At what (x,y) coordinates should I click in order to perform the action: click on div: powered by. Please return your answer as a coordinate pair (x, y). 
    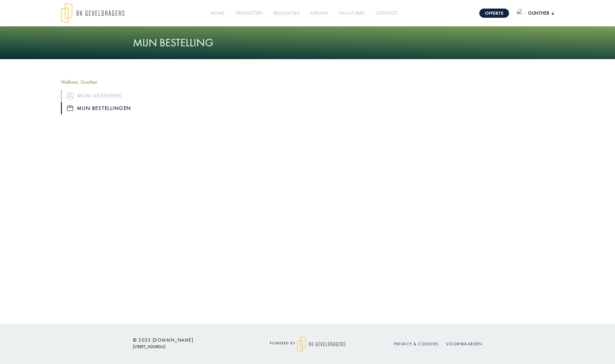
    Looking at the image, I should click on (308, 344).